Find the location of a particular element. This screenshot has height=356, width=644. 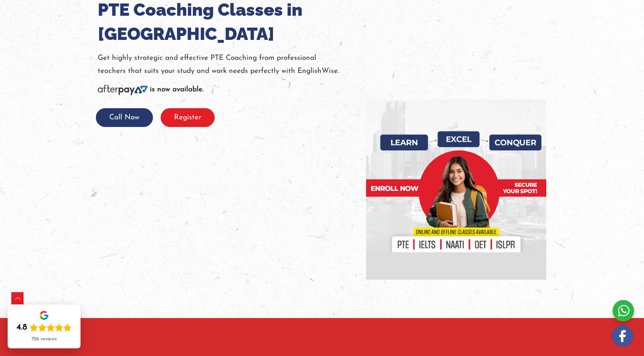

img: banner-new-img is located at coordinates (456, 190).